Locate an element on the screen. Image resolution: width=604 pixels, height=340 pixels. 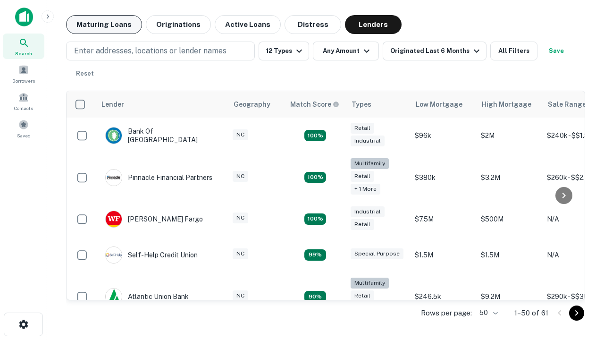
button: Active Loans is located at coordinates (248, 25).